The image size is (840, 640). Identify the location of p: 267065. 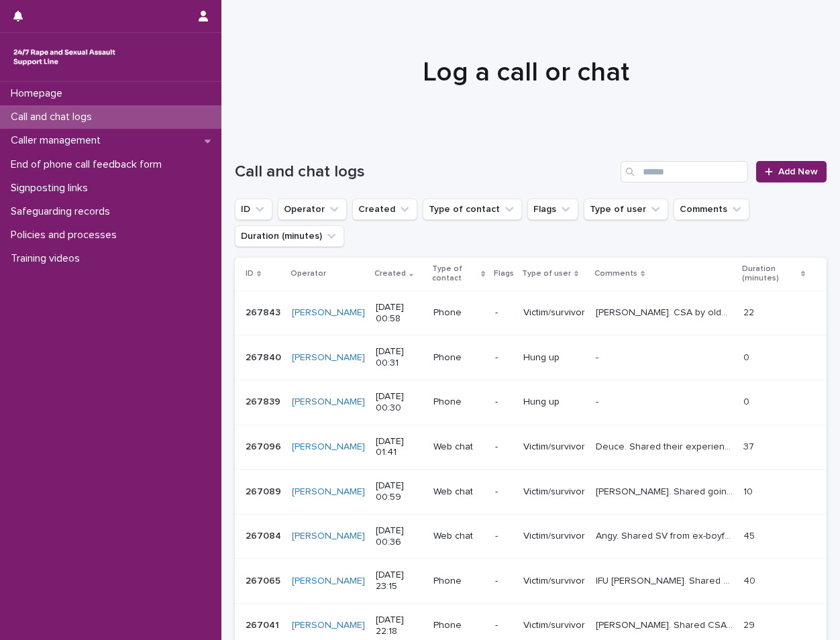
(264, 579).